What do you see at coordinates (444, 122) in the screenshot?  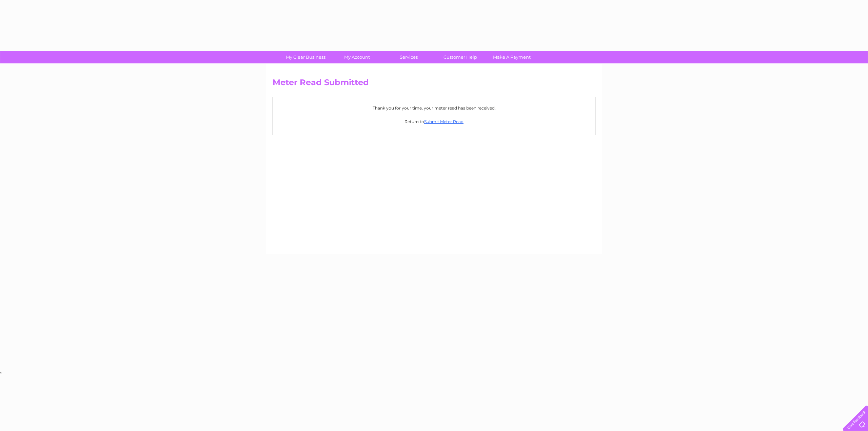 I see `a: Submit Meter Read` at bounding box center [444, 122].